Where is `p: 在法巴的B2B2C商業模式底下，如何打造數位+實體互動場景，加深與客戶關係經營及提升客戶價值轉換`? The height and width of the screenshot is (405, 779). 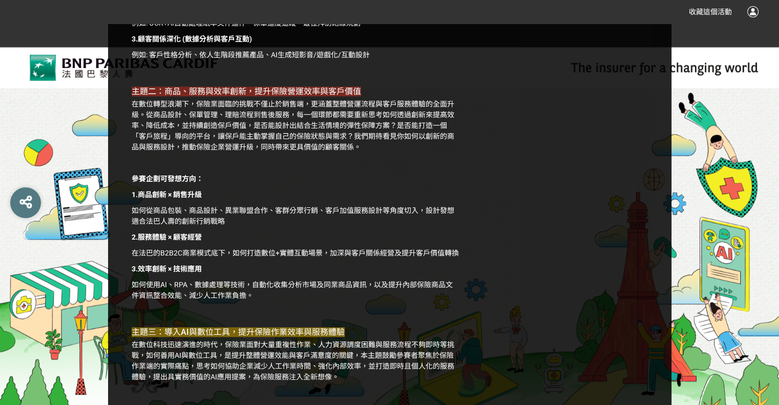 p: 在法巴的B2B2C商業模式底下，如何打造數位+實體互動場景，加深與客戶關係經營及提升客戶價值轉換 is located at coordinates (296, 253).